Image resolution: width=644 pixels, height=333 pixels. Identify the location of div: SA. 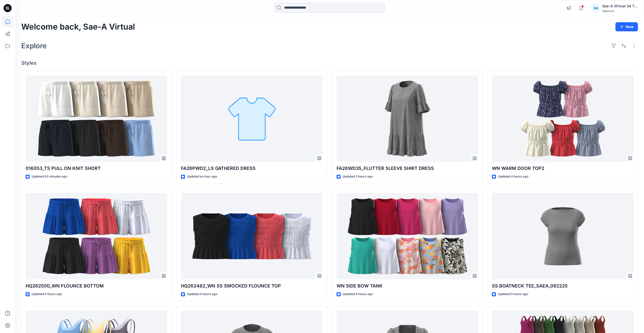
(596, 8).